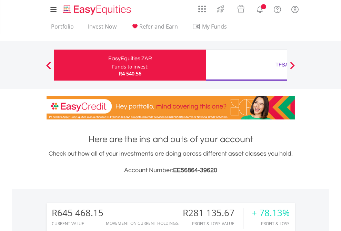 The image size is (341, 231). Describe the element at coordinates (142, 223) in the screenshot. I see `div: Movement on Current Holdings:` at that location.